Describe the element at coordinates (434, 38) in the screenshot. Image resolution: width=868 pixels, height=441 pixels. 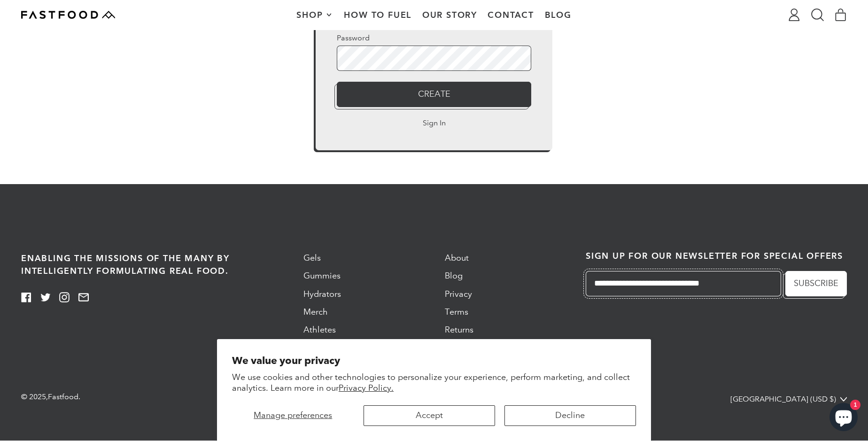
I see `label: Password` at that location.